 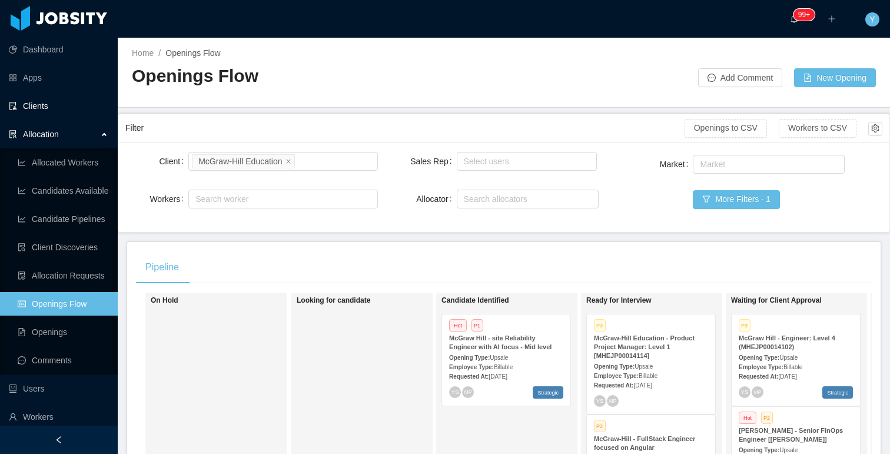 I want to click on input: Sales Rep, so click(x=463, y=161).